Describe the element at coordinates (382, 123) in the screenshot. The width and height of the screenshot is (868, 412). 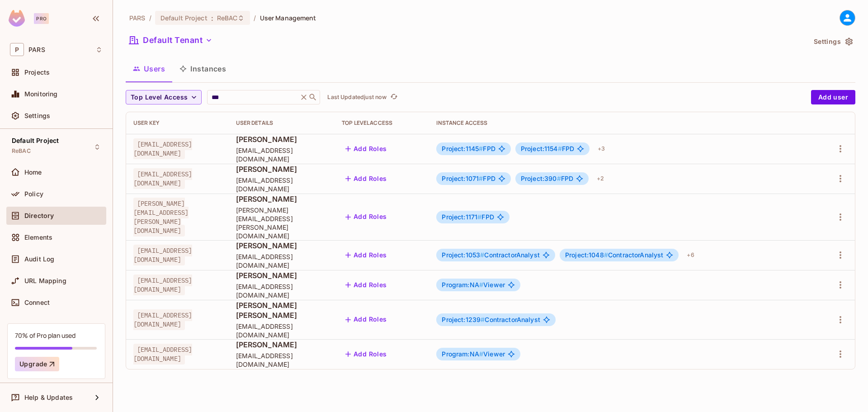
I see `div: Top Level Access` at that location.